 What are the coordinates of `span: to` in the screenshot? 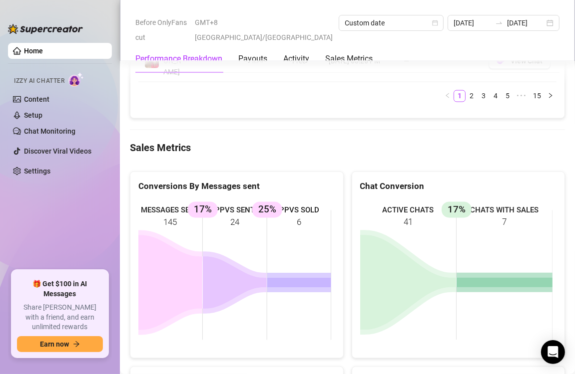 It's located at (499, 23).